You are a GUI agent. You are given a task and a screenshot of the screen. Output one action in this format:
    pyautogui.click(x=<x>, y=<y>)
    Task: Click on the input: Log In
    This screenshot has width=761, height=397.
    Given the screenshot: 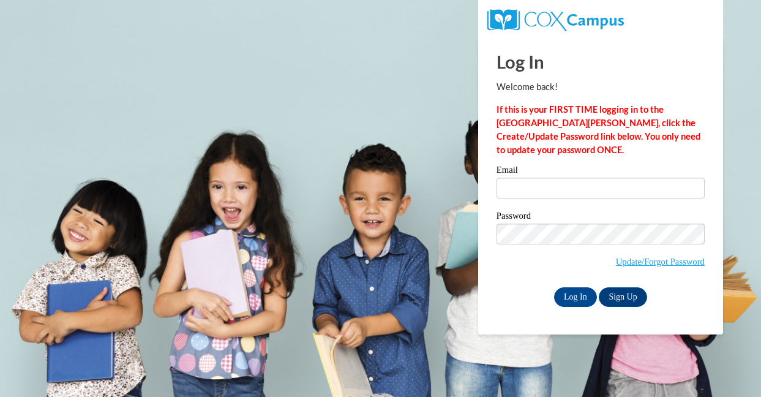 What is the action you would take?
    pyautogui.click(x=576, y=297)
    